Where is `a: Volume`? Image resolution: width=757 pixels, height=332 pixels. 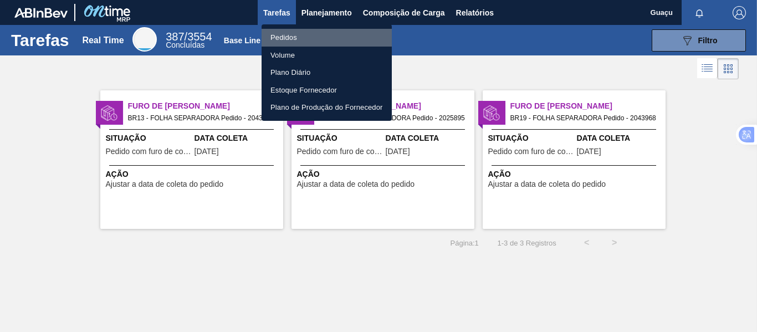
a: Volume is located at coordinates (327, 55).